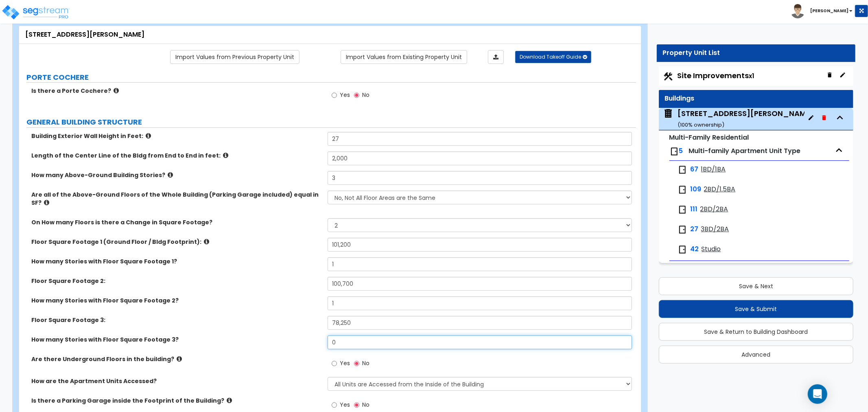  I want to click on span: 67, so click(695, 169).